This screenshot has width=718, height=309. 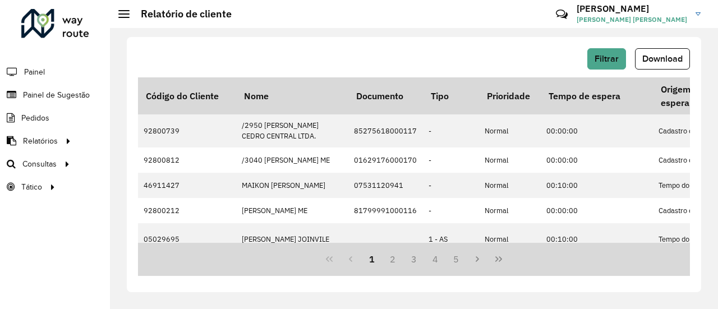 I want to click on td: 85275618000117, so click(x=385, y=131).